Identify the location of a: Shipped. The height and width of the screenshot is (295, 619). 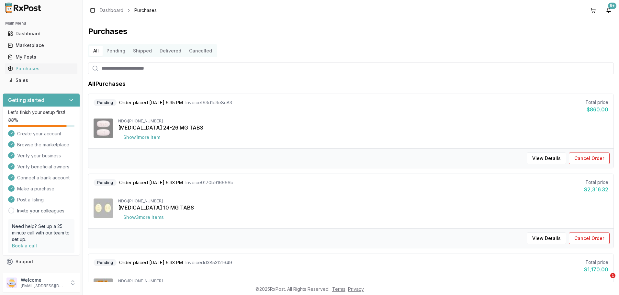
(143, 51).